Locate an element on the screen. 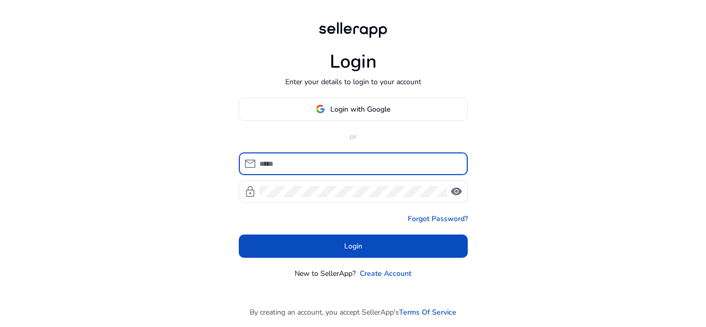 This screenshot has height=327, width=706. p: New to SellerApp? is located at coordinates (325, 273).